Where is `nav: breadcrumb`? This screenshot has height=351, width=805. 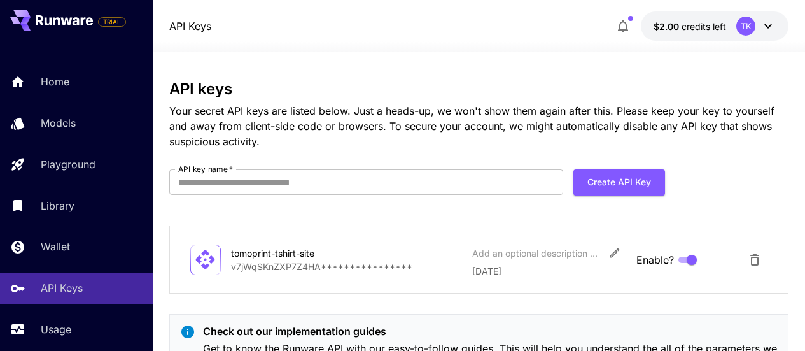 nav: breadcrumb is located at coordinates (190, 26).